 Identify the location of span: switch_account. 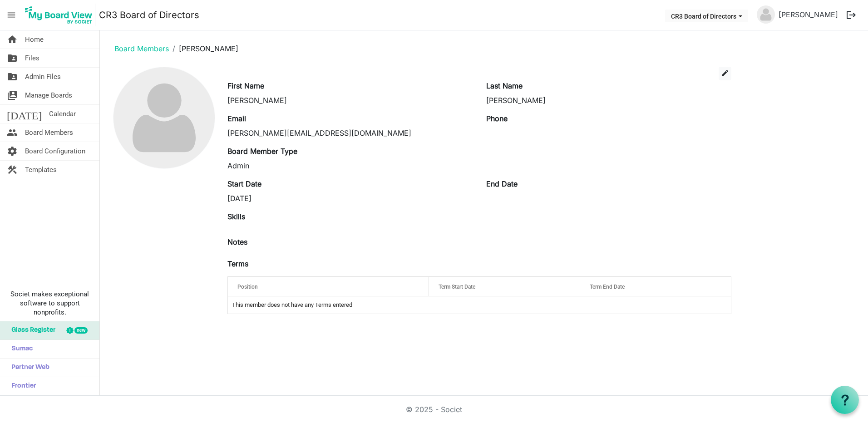
(12, 95).